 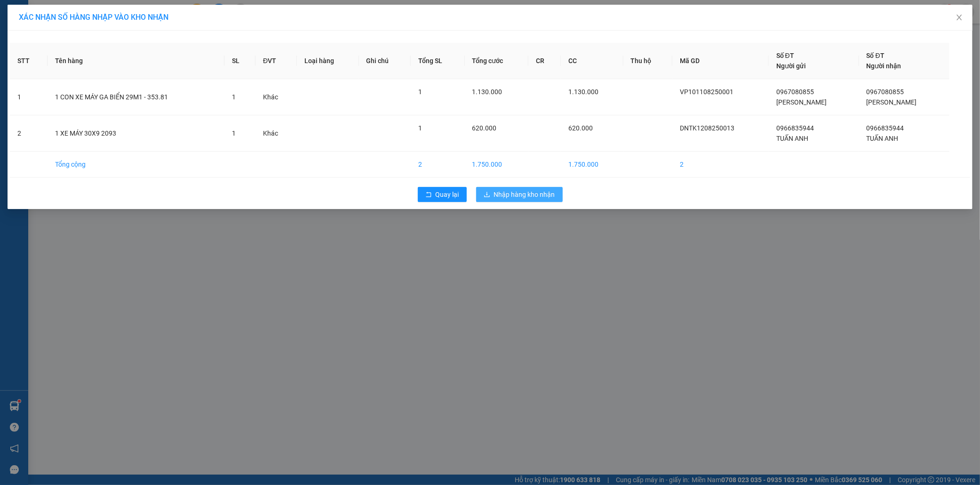 What do you see at coordinates (29, 61) in the screenshot?
I see `th: STT` at bounding box center [29, 61].